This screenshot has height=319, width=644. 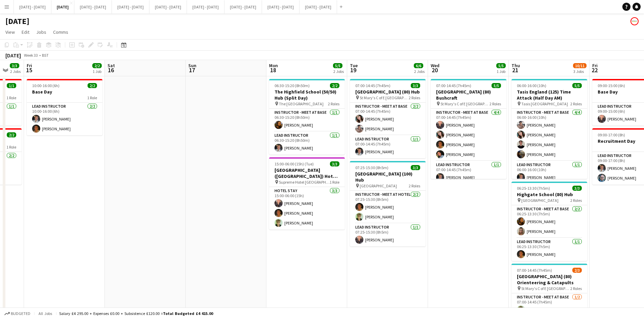 What do you see at coordinates (41, 32) in the screenshot?
I see `span: Jobs` at bounding box center [41, 32].